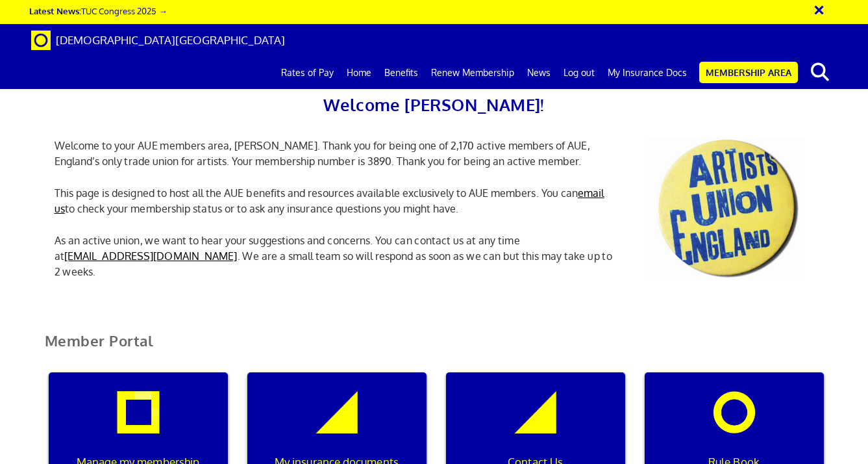 The image size is (868, 464). I want to click on h2: Member Portal, so click(434, 349).